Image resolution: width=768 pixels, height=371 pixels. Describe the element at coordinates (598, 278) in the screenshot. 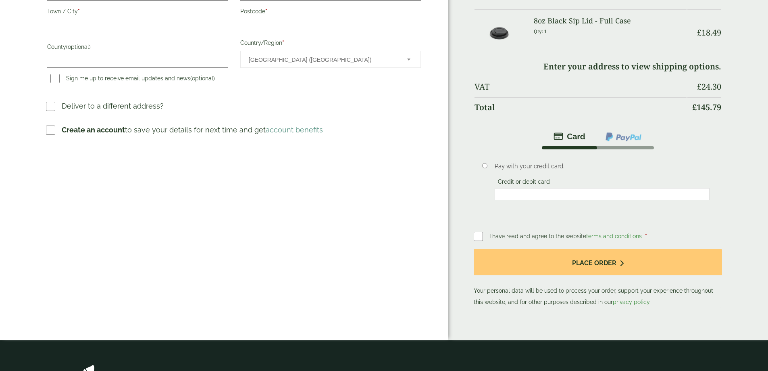

I see `p: Your personal data will be used to process your order, support your experience throughout this we...` at that location.